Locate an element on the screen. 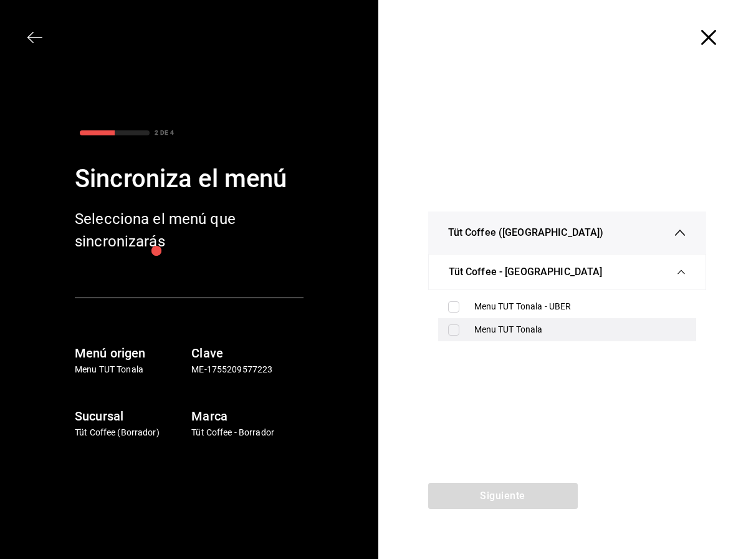 The image size is (756, 559). div: Menu TUT Tonala - UBER is located at coordinates (580, 306).